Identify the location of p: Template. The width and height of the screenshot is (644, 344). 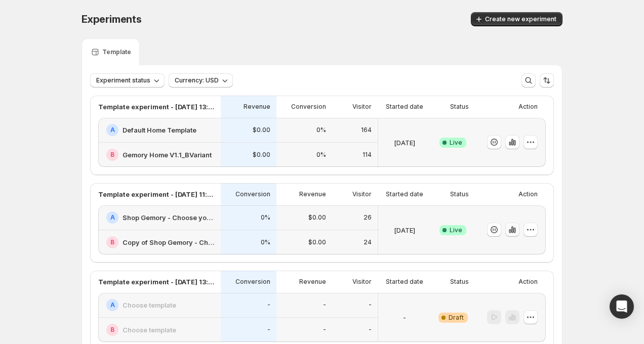
(117, 52).